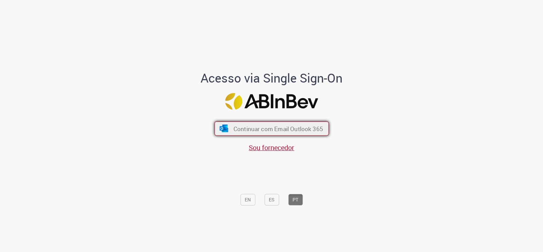 This screenshot has width=543, height=252. What do you see at coordinates (224, 129) in the screenshot?
I see `img: ícone Azure/Microsoft 360` at bounding box center [224, 129].